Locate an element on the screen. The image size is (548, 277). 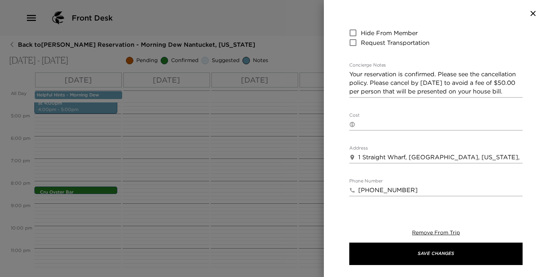
label: Address is located at coordinates (359, 148).